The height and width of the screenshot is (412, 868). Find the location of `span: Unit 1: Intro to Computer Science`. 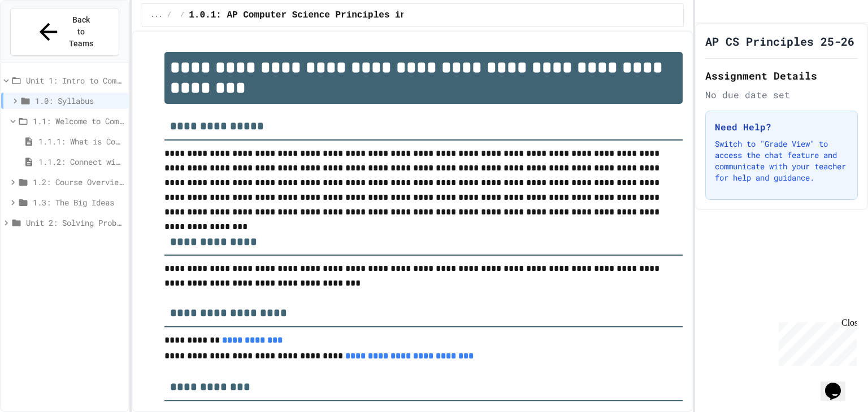

span: Unit 1: Intro to Computer Science is located at coordinates (75, 80).